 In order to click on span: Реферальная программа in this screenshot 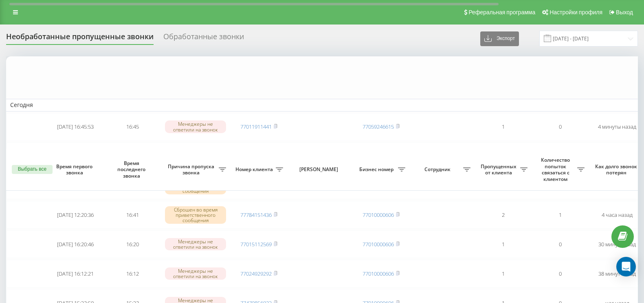, I will do `click(502, 12)`.